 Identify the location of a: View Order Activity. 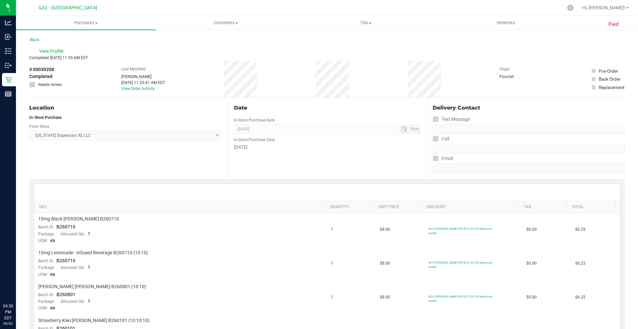
(138, 89).